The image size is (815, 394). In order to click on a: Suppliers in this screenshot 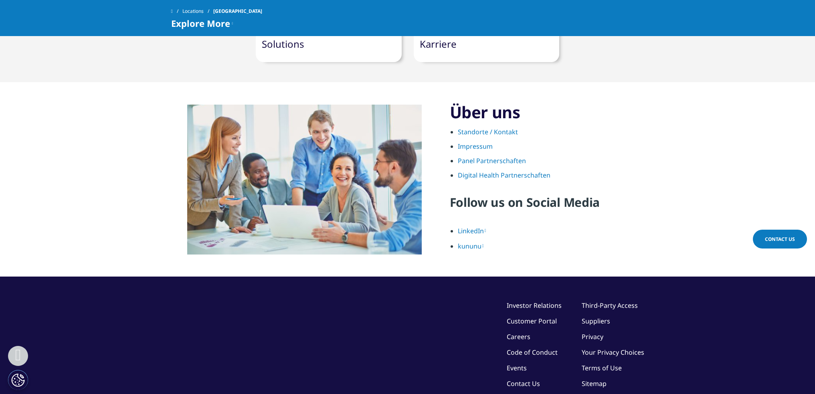, I will do `click(596, 321)`.